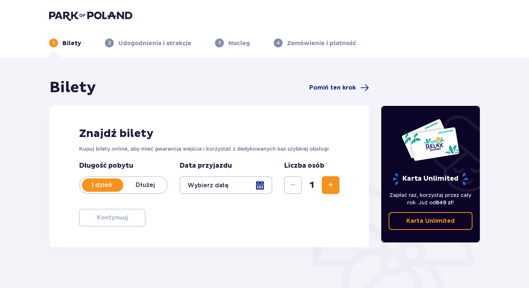  What do you see at coordinates (145, 185) in the screenshot?
I see `p: Dłużej` at bounding box center [145, 185].